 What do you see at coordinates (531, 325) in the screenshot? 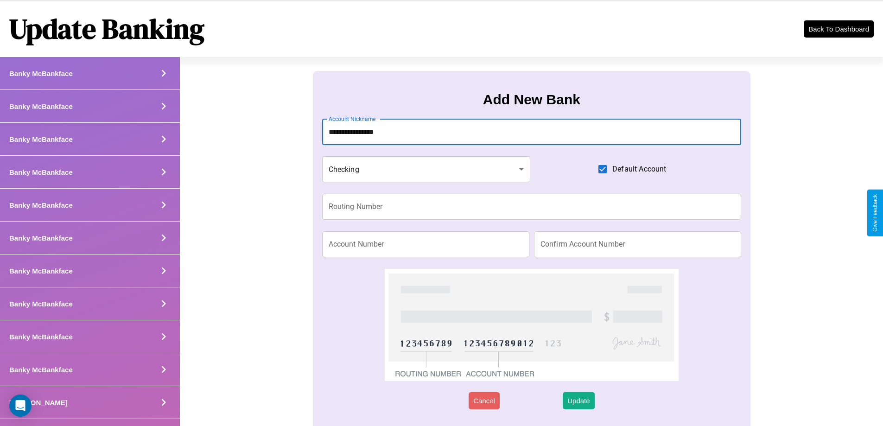
I see `img: check` at bounding box center [531, 325].